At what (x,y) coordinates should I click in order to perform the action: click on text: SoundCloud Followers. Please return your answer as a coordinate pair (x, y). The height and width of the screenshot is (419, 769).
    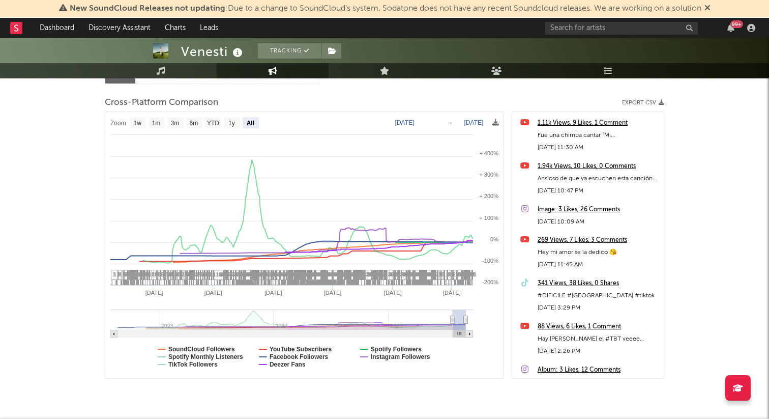
    Looking at the image, I should click on (201, 349).